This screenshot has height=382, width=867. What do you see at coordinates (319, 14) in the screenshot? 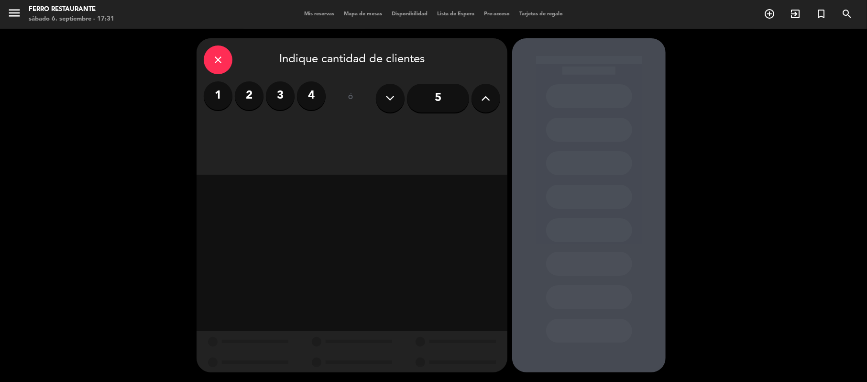
I see `span: Mis reservas` at bounding box center [319, 14].